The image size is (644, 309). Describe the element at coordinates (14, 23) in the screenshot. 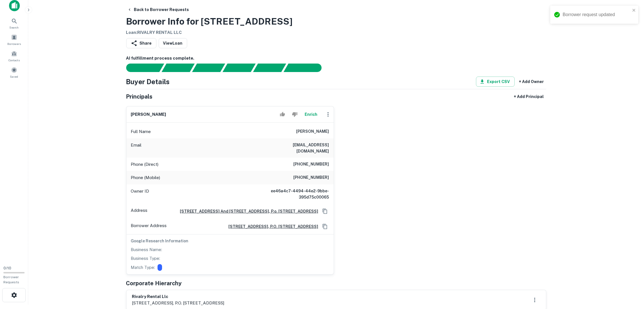

I see `a: Search` at that location.